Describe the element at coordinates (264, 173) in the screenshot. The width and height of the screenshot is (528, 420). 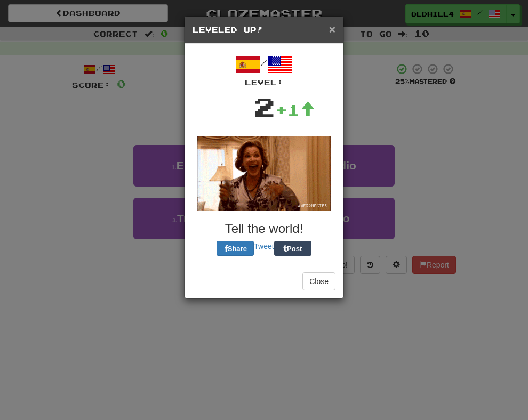
I see `img: lucille-bluth-8f3fd88a9e1d39ebd4dcae2a3c7398930b7aef404e756e0a294bf35c6fedb1b1.gif` at that location.